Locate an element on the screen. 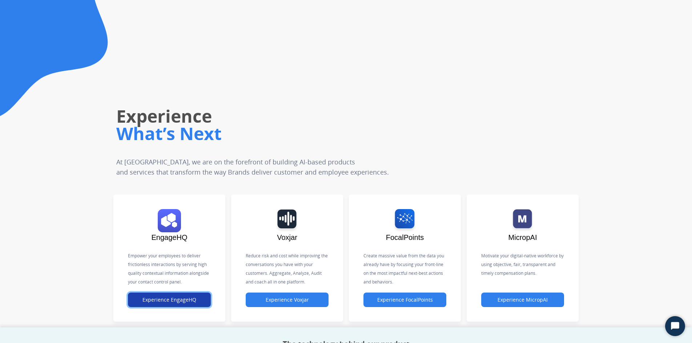 Image resolution: width=692 pixels, height=343 pixels. p: Motivate your digital-native workforce by using objective, fair, transparent and timely compensat... is located at coordinates (522, 265).